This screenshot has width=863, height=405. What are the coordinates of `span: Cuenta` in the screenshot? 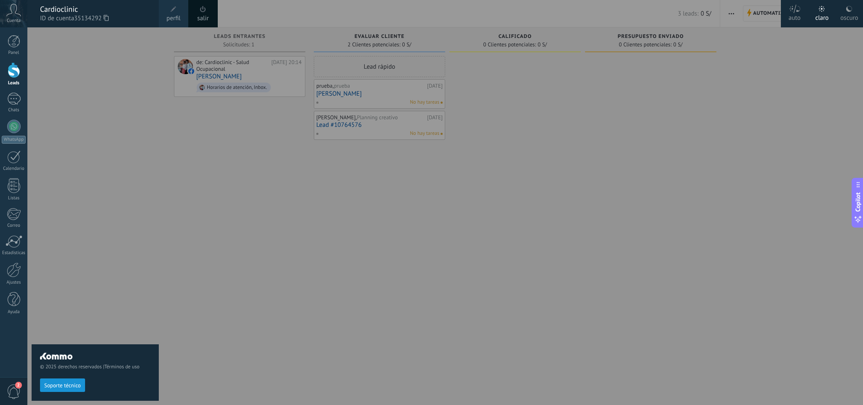 It's located at (13, 21).